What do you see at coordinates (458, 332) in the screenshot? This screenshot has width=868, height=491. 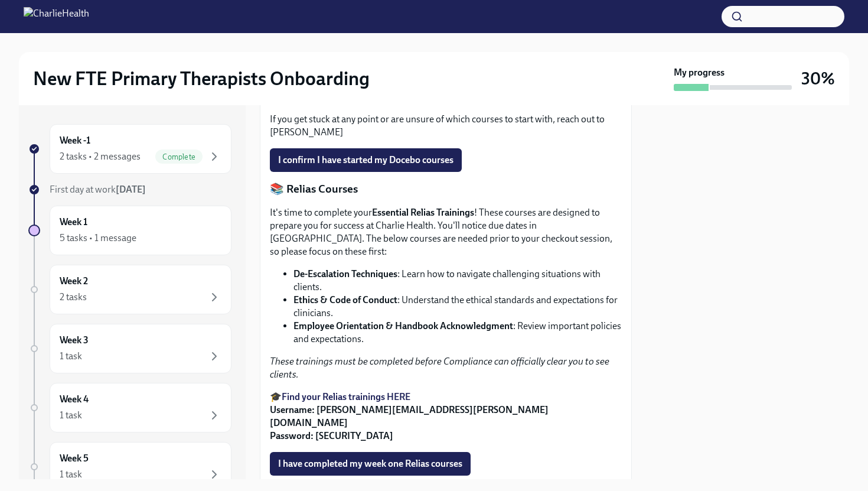 I see `li: : Review important policies and expectations.` at bounding box center [458, 332].